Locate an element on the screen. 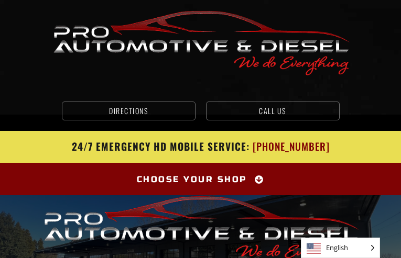 The width and height of the screenshot is (401, 258). a: Call us is located at coordinates (272, 111).